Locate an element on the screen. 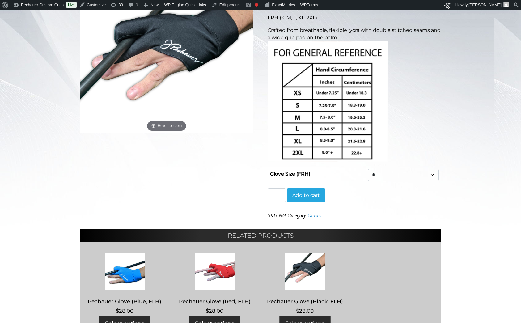  img: Pechauer Glove (Black, FLH) is located at coordinates (305, 271).